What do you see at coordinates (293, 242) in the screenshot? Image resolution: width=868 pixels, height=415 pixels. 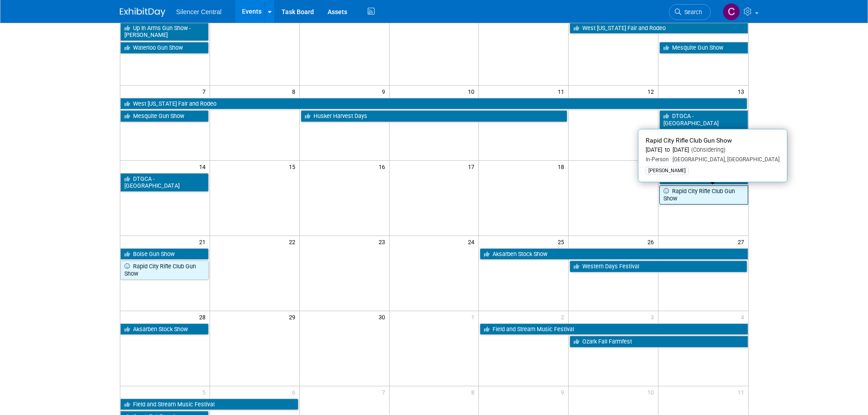 I see `span: 22` at bounding box center [293, 242].